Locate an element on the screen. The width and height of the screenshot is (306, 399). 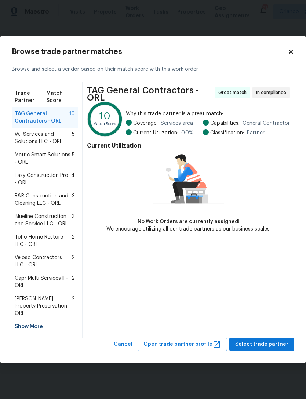
span: Great match is located at coordinates (234, 92).